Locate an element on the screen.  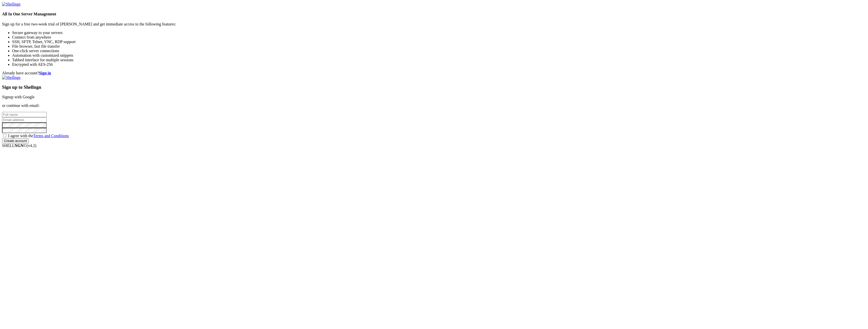
h3: Sign up to Shellngn is located at coordinates (434, 88).